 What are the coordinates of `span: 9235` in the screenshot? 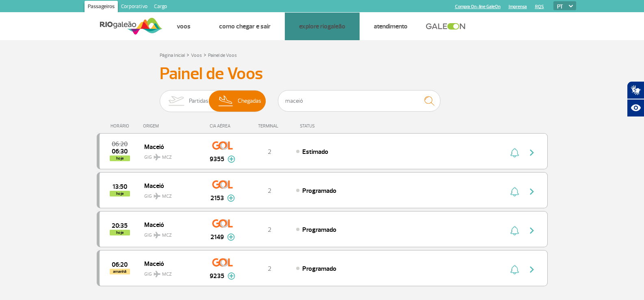 It's located at (217, 276).